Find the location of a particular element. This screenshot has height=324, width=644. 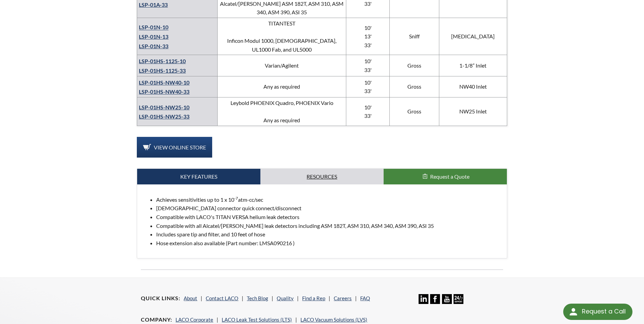

h4: Quick Links is located at coordinates (161, 298).